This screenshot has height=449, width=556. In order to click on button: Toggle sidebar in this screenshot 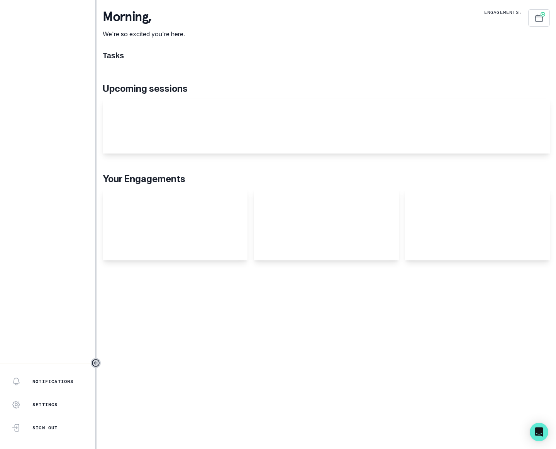, I will do `click(96, 363)`.